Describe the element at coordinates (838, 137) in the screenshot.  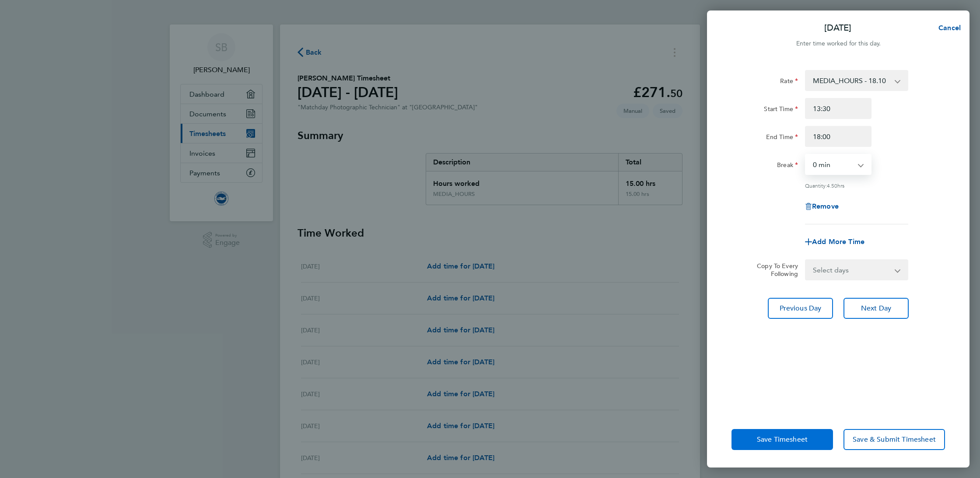
I see `input: E.g. 18:00` at that location.